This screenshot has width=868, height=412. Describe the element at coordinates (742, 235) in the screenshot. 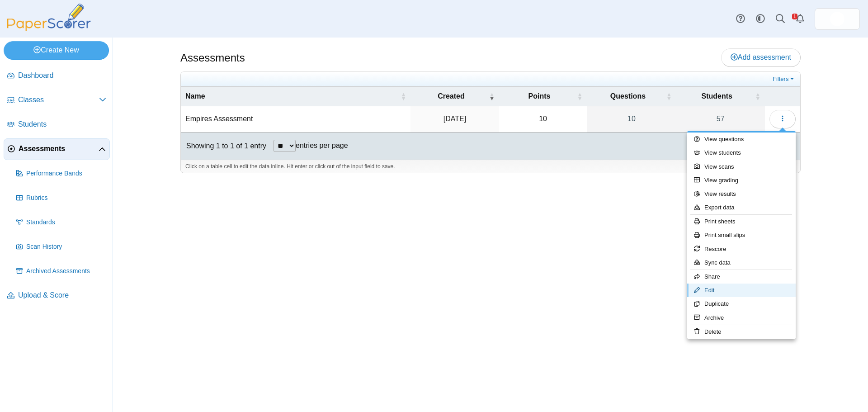

I see `a: Print small slips` at that location.